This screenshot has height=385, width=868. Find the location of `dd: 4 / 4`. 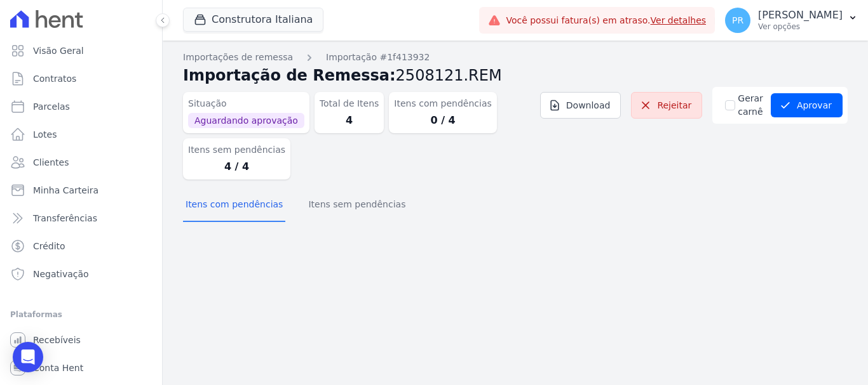

dd: 4 / 4 is located at coordinates (236, 167).